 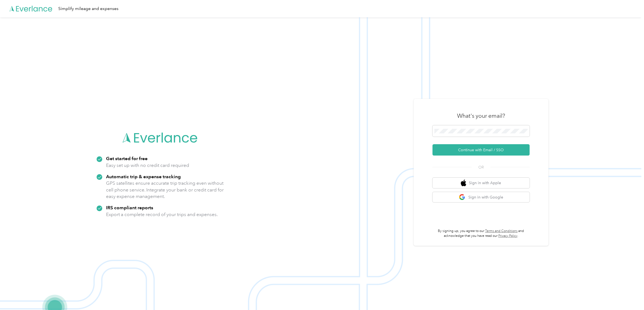 I want to click on div: Simplify mileage and expenses, so click(x=88, y=9).